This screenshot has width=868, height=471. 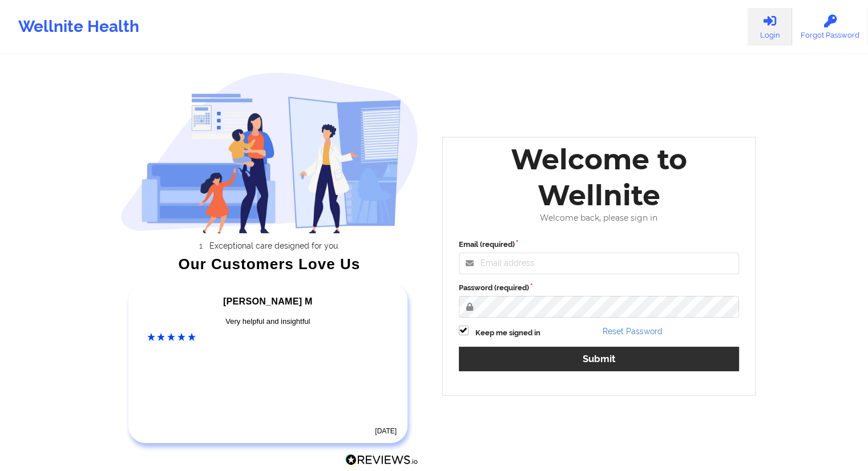 What do you see at coordinates (599, 359) in the screenshot?
I see `button: Submit` at bounding box center [599, 359].